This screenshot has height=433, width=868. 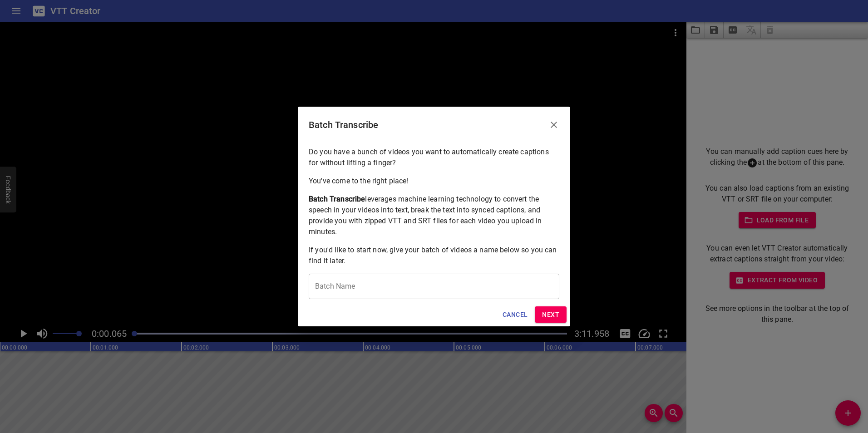 What do you see at coordinates (515, 314) in the screenshot?
I see `span: Cancel` at bounding box center [515, 314].